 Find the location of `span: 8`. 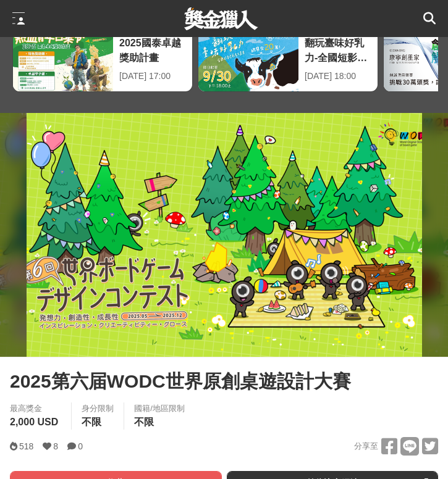

span: 8 is located at coordinates (56, 446).